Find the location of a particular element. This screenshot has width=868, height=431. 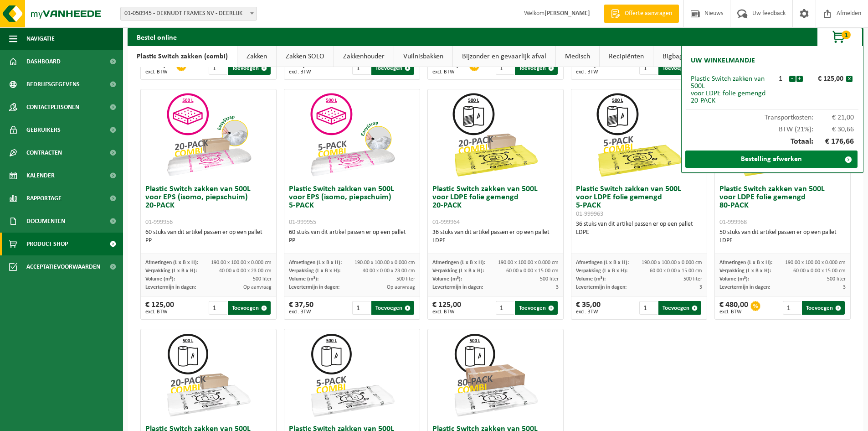

h3: Plastic Switch zakken van 500L voor EPS (isomo, piepschuim) 20-PACK is located at coordinates (208, 206).